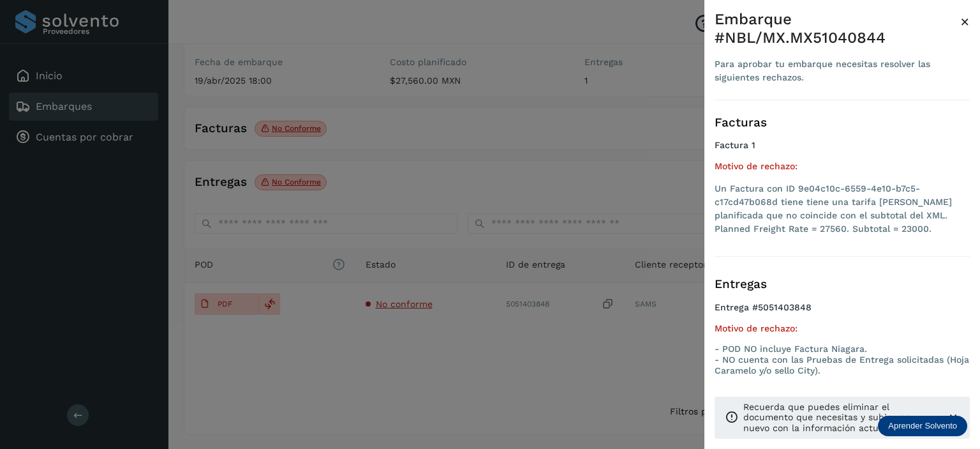 This screenshot has height=449, width=980. What do you see at coordinates (843, 123) in the screenshot?
I see `h3: Facturas` at bounding box center [843, 123].